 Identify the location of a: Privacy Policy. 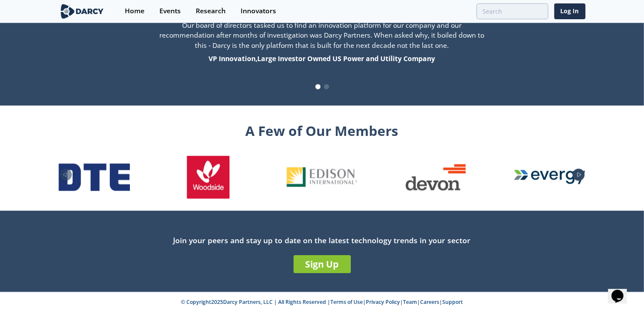
(384, 302).